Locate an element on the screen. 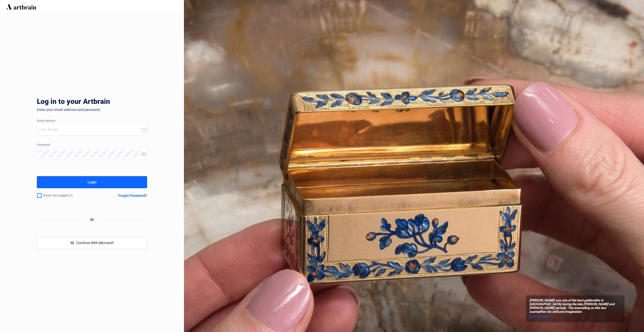 The image size is (644, 332). div: Keep me logged in is located at coordinates (67, 196).